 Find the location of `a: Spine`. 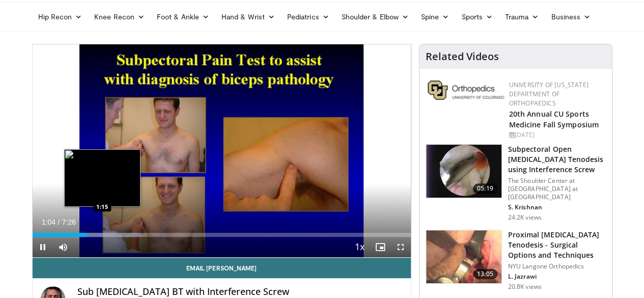

a: Spine is located at coordinates (435, 17).